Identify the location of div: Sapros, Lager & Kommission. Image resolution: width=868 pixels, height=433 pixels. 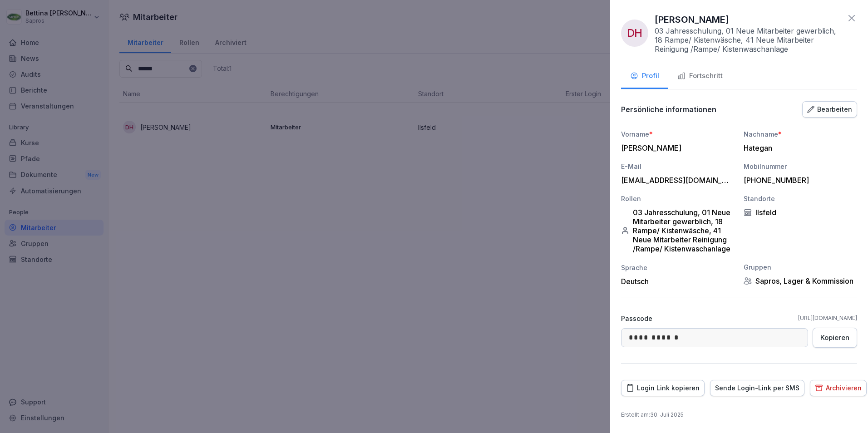
(800, 281).